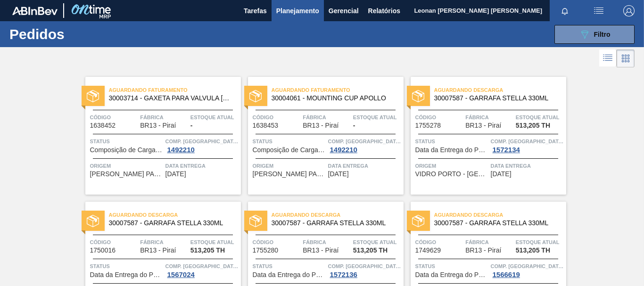  I want to click on div: 1572134, so click(506, 149).